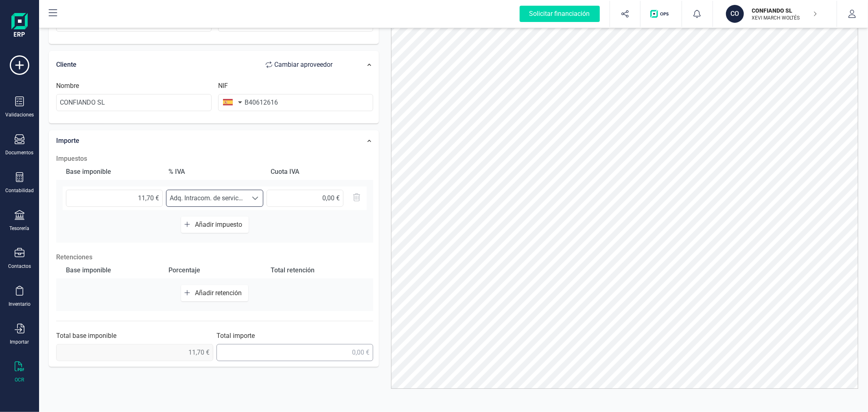  What do you see at coordinates (19, 115) in the screenshot?
I see `div: Validaciones` at bounding box center [19, 115].